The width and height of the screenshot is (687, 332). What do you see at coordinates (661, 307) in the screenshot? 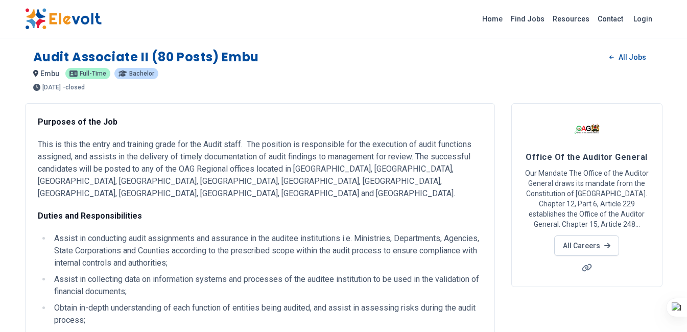
I see `div: Chat Widget` at bounding box center [661, 307].